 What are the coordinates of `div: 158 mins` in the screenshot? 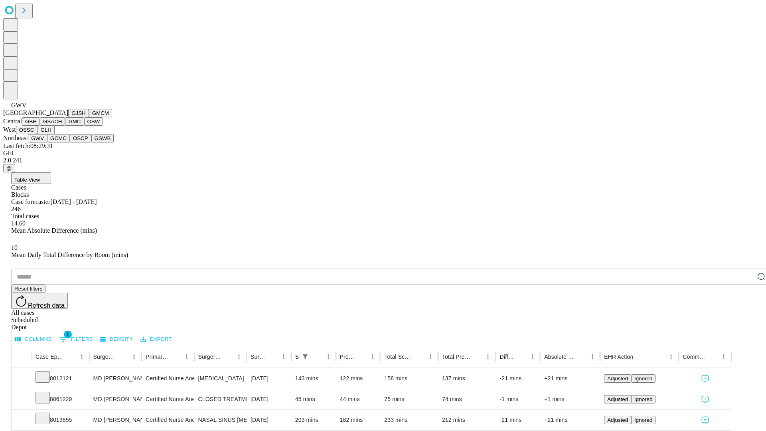 It's located at (409, 378).